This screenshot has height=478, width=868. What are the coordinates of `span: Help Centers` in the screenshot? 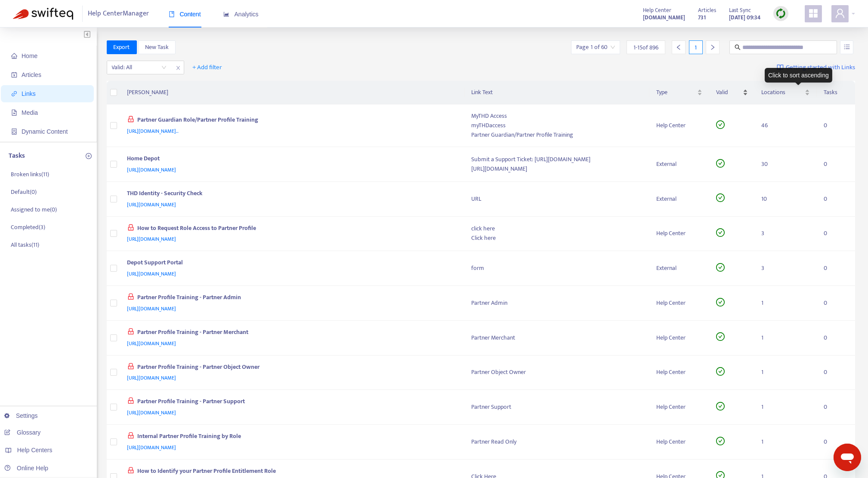 It's located at (35, 450).